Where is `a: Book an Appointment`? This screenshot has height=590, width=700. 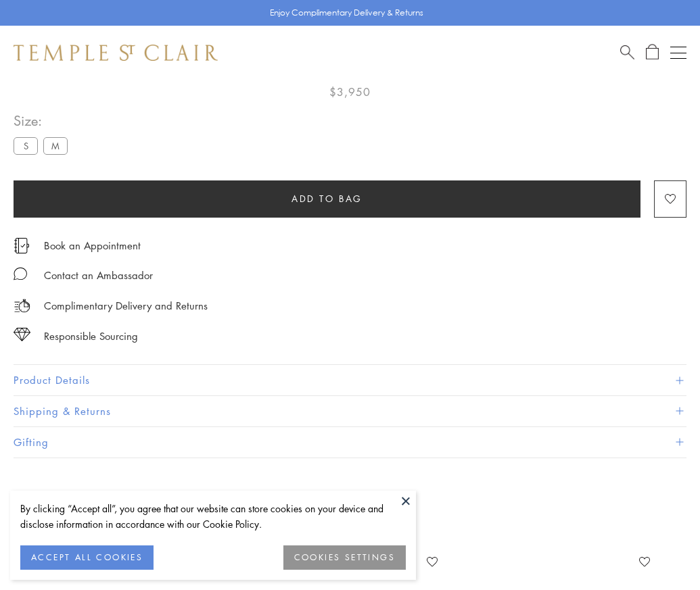
a: Book an Appointment is located at coordinates (92, 246).